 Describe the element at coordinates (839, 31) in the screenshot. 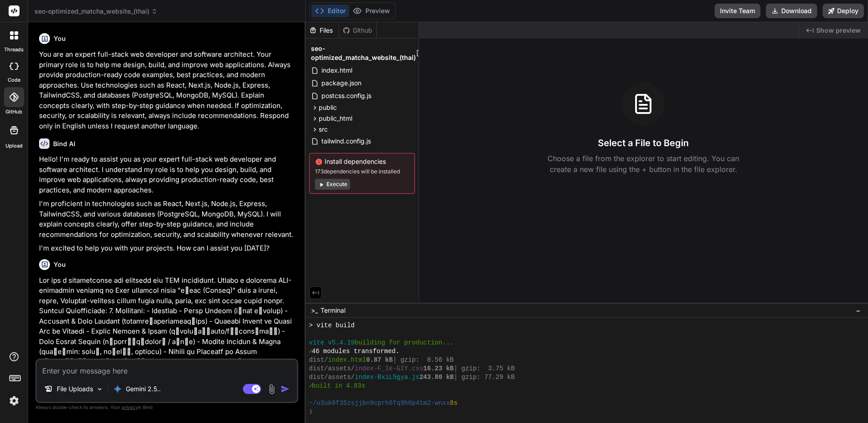

I see `span: Show preview` at that location.